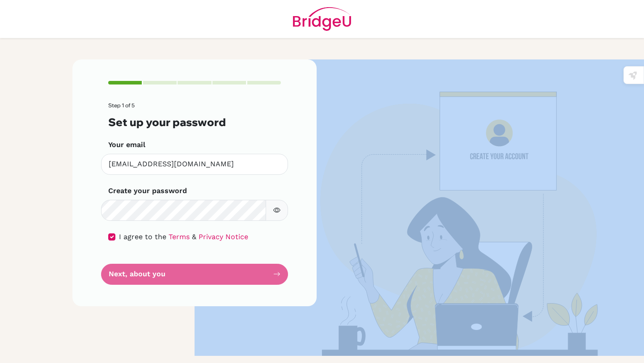 The image size is (644, 363). I want to click on a: Privacy Notice, so click(223, 236).